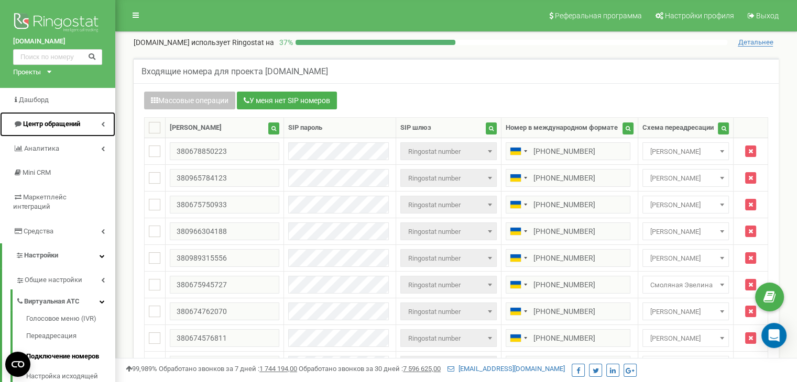  I want to click on span: Обработано звонков за 7 дней :, so click(228, 369).